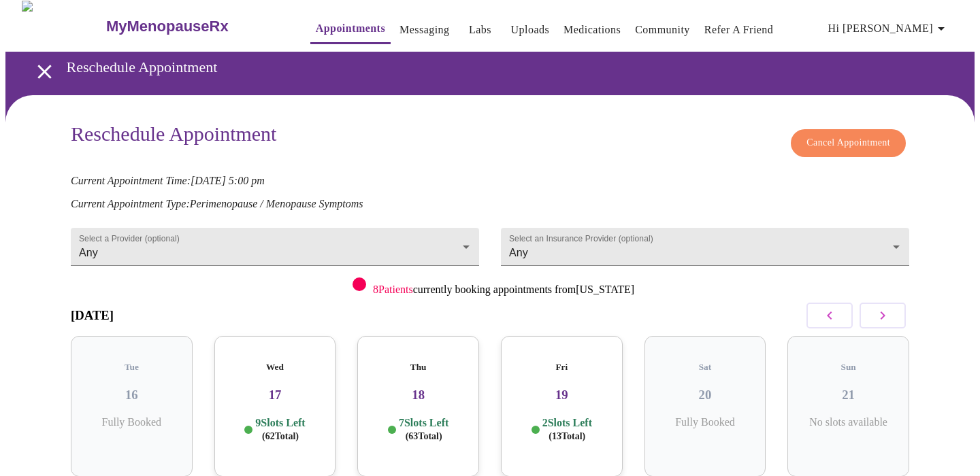 Image resolution: width=980 pixels, height=476 pixels. What do you see at coordinates (662, 30) in the screenshot?
I see `button: Community` at bounding box center [662, 30].